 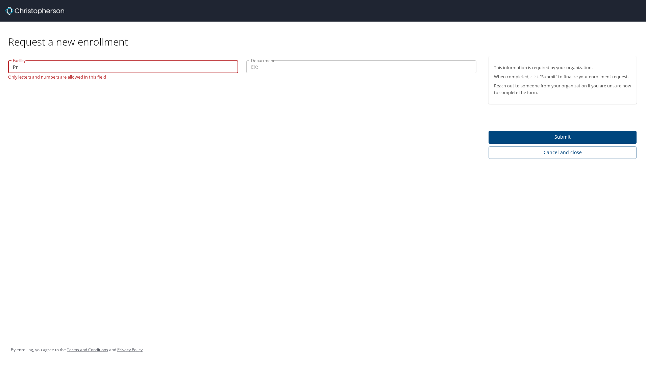 I want to click on p: Reach out to someone from your organization if you are unsure how to complete the form., so click(x=562, y=89).